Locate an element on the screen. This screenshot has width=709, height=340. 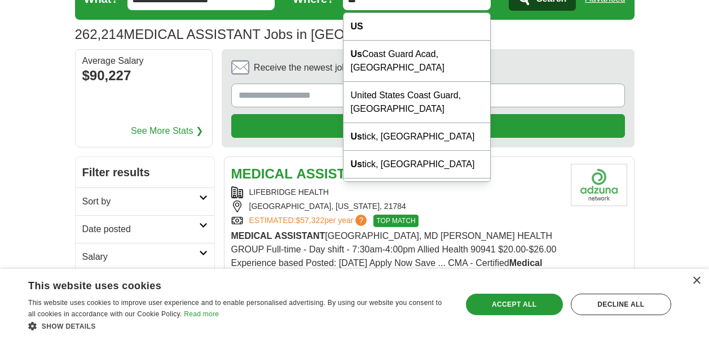
div: This website uses cookies is located at coordinates (224, 284).